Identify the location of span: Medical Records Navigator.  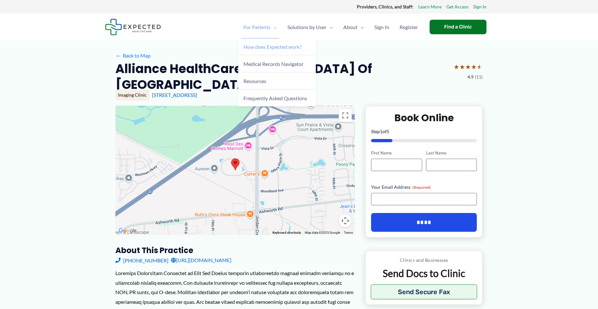
(273, 64).